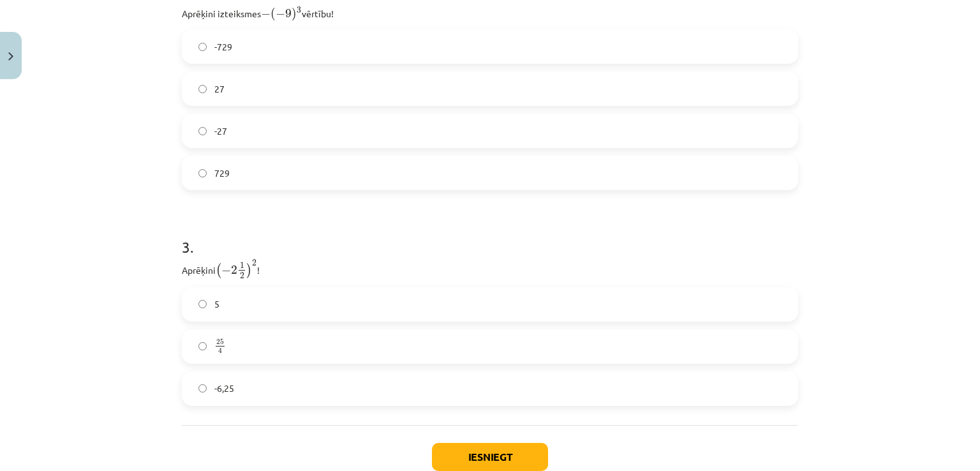  Describe the element at coordinates (490, 236) in the screenshot. I see `h1: 3 .` at that location.